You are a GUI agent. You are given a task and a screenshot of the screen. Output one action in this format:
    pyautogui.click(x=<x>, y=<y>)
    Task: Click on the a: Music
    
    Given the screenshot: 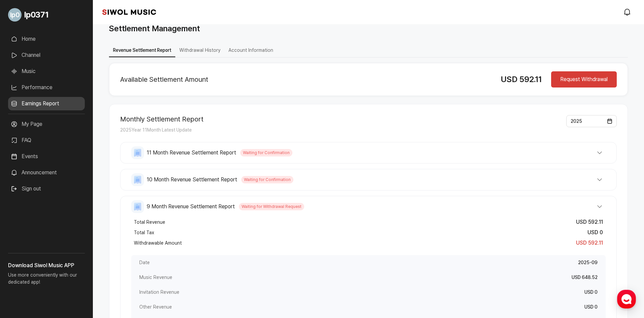 What is the action you would take?
    pyautogui.click(x=47, y=71)
    